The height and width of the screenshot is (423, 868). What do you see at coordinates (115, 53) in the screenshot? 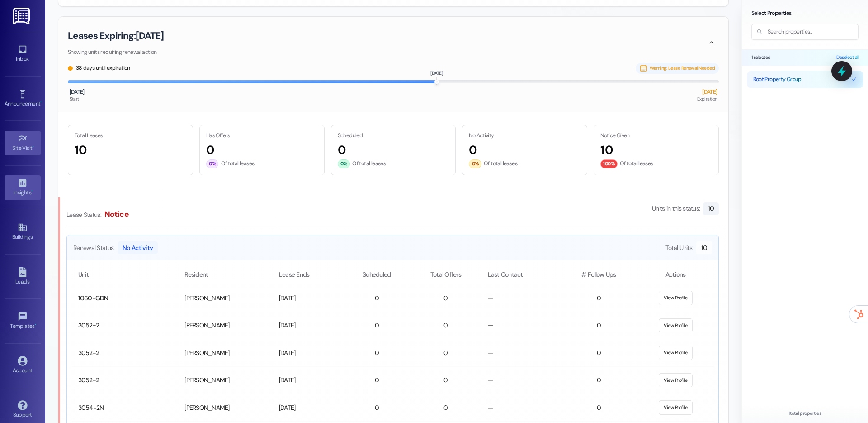
I see `p: Showing units requiring renewal action` at bounding box center [115, 53].